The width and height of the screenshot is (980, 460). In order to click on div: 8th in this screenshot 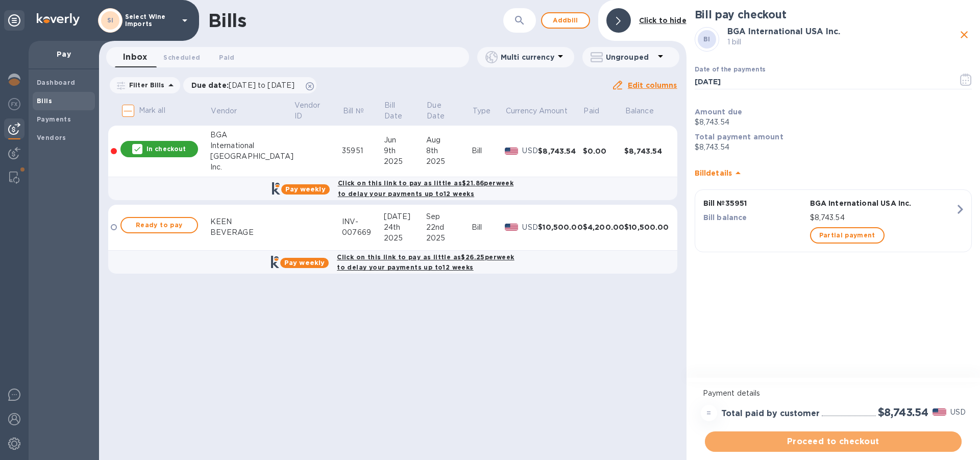, I will do `click(448, 150)`.